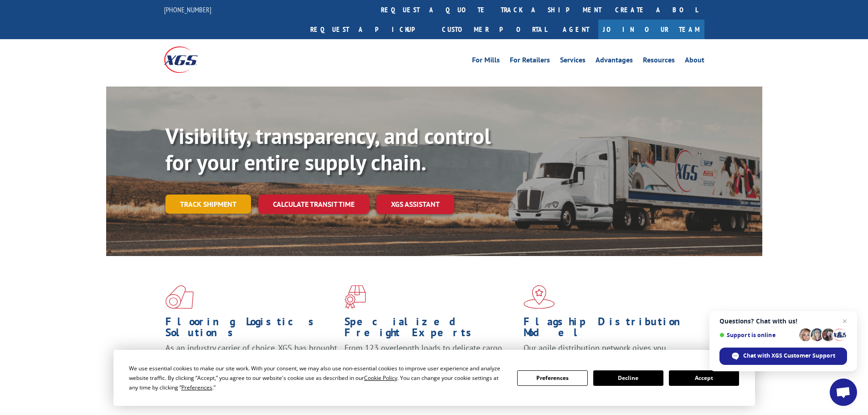 The image size is (868, 415). What do you see at coordinates (573, 61) in the screenshot?
I see `a: Services` at bounding box center [573, 61].